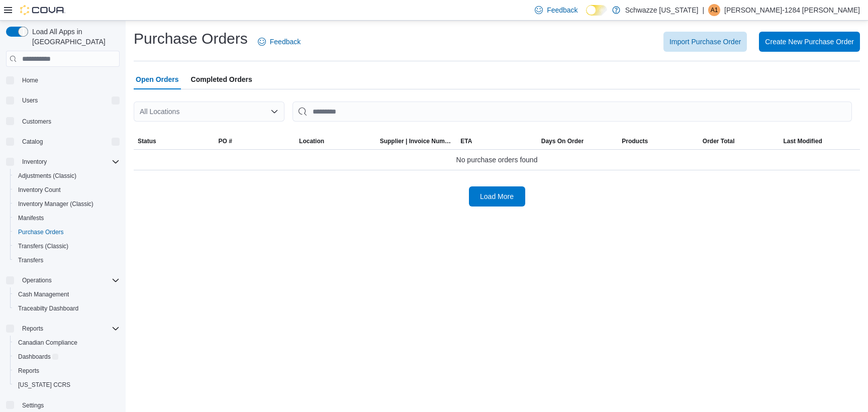  Describe the element at coordinates (497, 160) in the screenshot. I see `span: No purchase orders found` at that location.